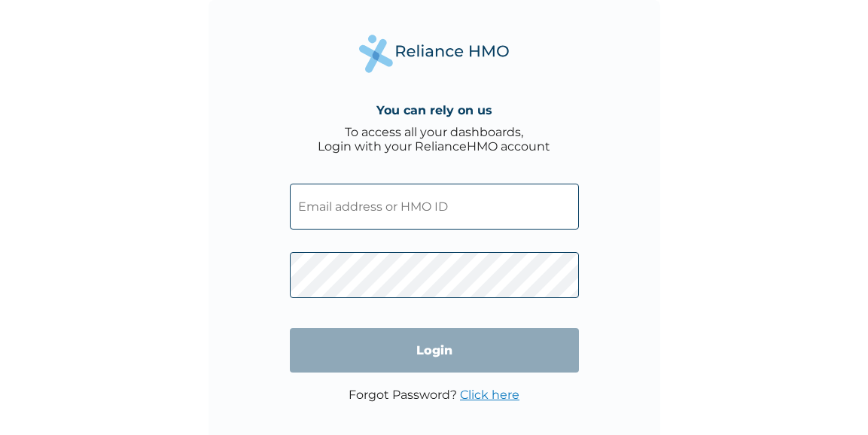 This screenshot has width=868, height=435. Describe the element at coordinates (435, 54) in the screenshot. I see `img: Reliance Health's Logo` at that location.